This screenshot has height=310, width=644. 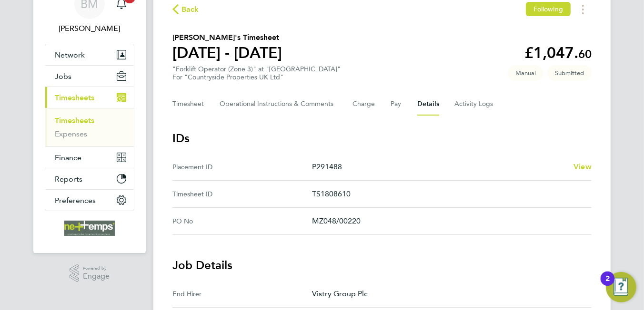 I want to click on div: 2, so click(x=607, y=285).